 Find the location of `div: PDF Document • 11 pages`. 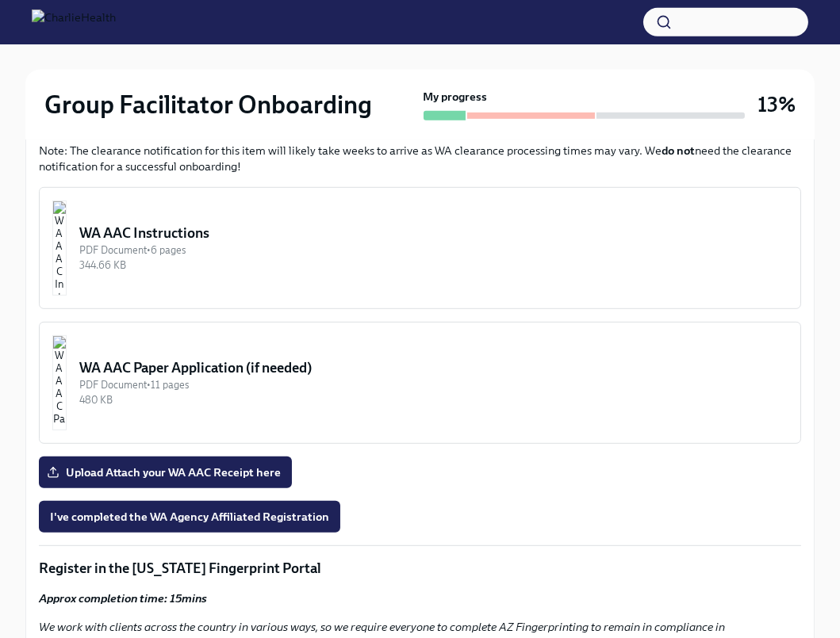

div: PDF Document • 11 pages is located at coordinates (433, 385).